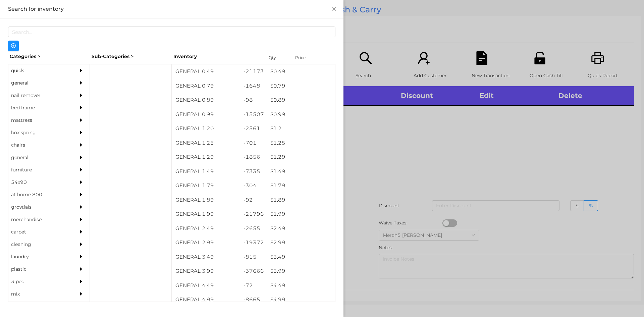 Image resolution: width=644 pixels, height=317 pixels. Describe the element at coordinates (39, 269) in the screenshot. I see `div: plastic` at that location.